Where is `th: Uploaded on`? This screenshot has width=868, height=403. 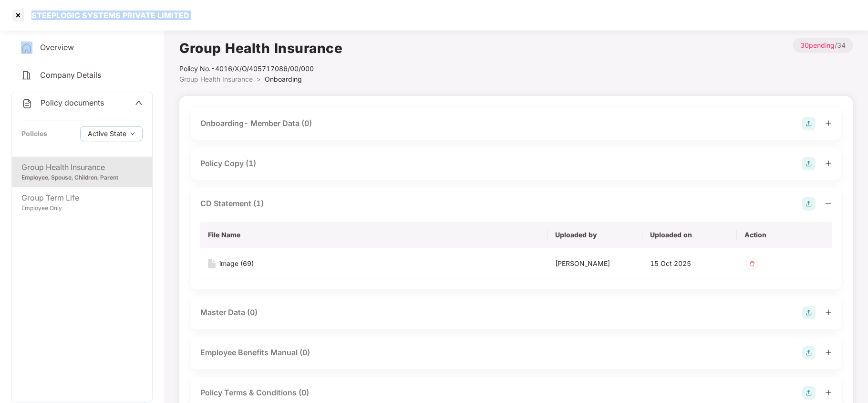
th: Uploaded on is located at coordinates (690, 235).